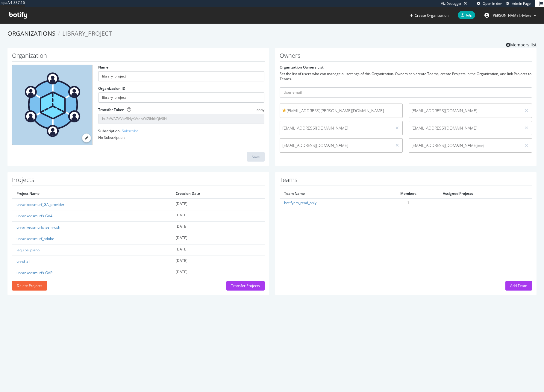 The image size is (544, 392). What do you see at coordinates (256, 157) in the screenshot?
I see `button: Save` at bounding box center [256, 157].